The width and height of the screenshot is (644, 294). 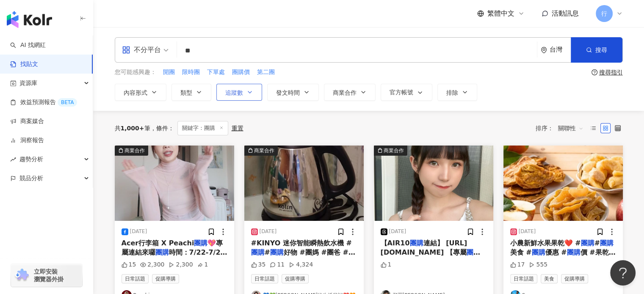 I want to click on button: 第二團, so click(x=266, y=72).